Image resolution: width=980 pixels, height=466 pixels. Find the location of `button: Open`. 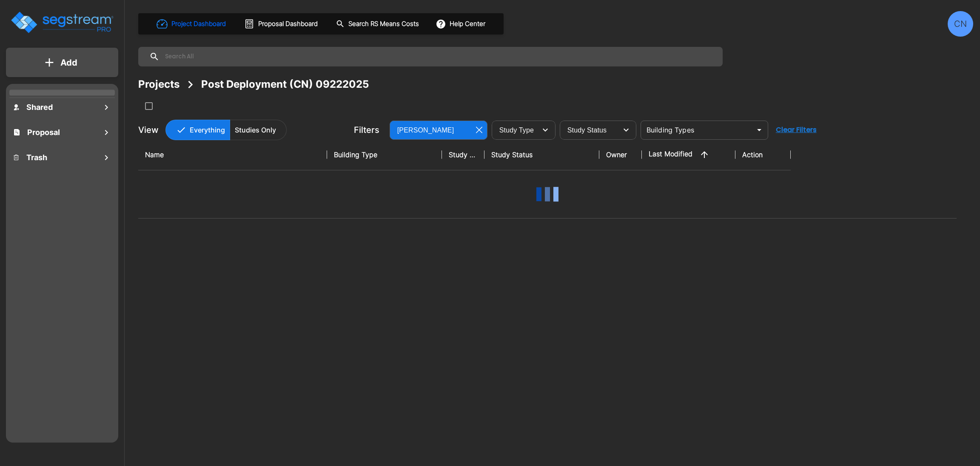

button: Open is located at coordinates (759, 130).